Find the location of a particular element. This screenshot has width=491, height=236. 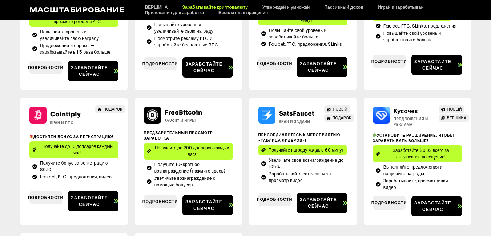

font: Присоединяйтесь к мероприятию «Таблица лидеров»! is located at coordinates (299, 138).